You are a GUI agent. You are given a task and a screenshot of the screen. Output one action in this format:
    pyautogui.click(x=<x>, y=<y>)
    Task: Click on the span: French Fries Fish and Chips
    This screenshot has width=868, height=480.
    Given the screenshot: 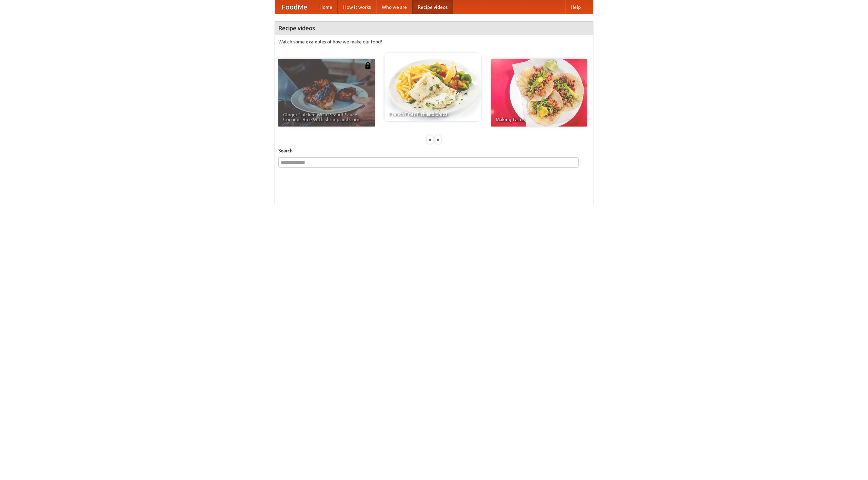 What is the action you would take?
    pyautogui.click(x=433, y=114)
    